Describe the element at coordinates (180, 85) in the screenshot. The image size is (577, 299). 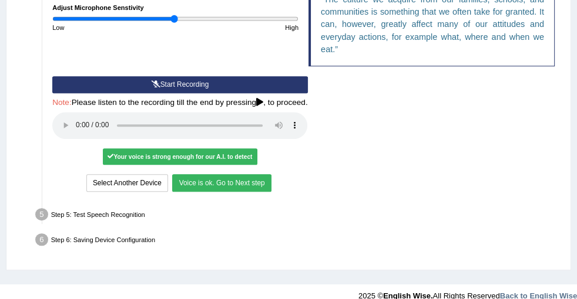
I see `button: Start Recording` at that location.